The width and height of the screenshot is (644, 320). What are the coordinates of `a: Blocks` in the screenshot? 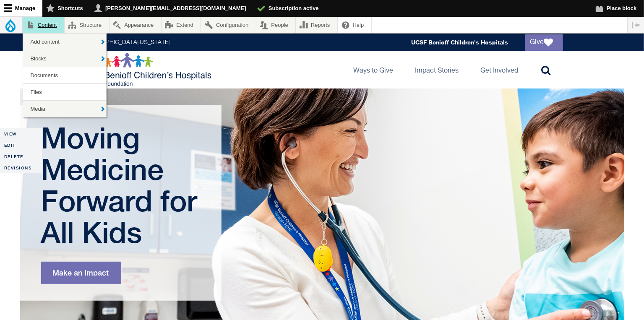 It's located at (65, 58).